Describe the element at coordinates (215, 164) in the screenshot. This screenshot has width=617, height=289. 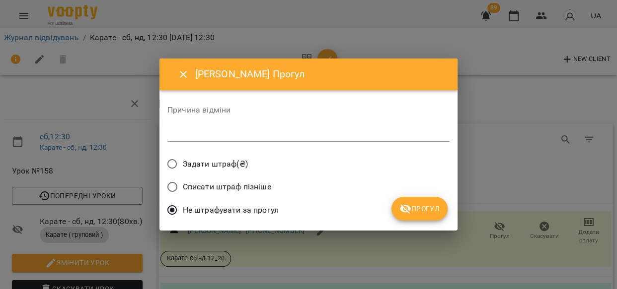
I see `span: Задати штраф(₴)` at that location.